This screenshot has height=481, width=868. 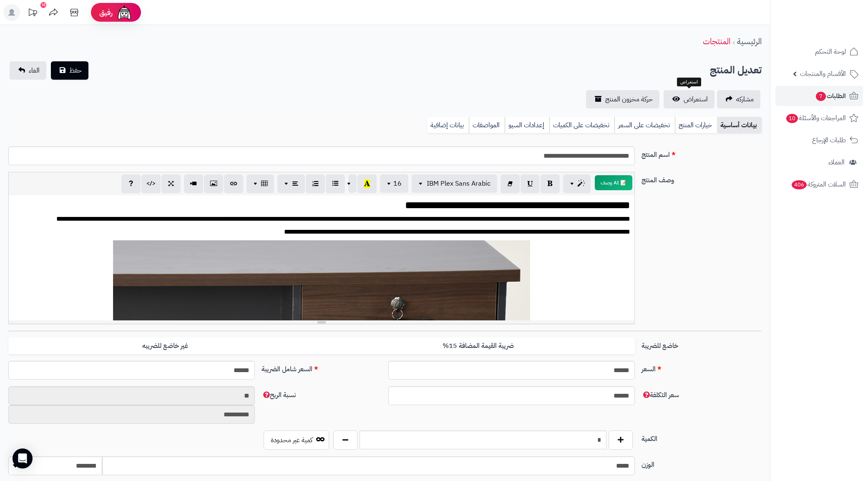 I want to click on label: السعر, so click(x=702, y=368).